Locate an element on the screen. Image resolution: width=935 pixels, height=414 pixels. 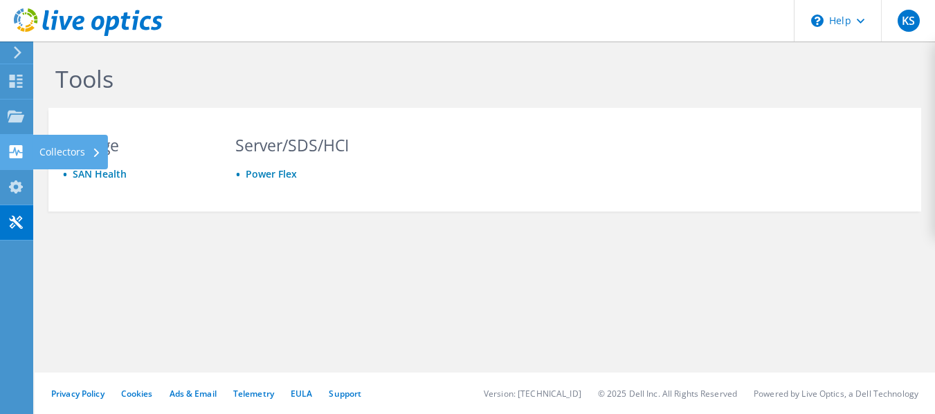
h3: Server/SDS/HCI is located at coordinates (309, 145).